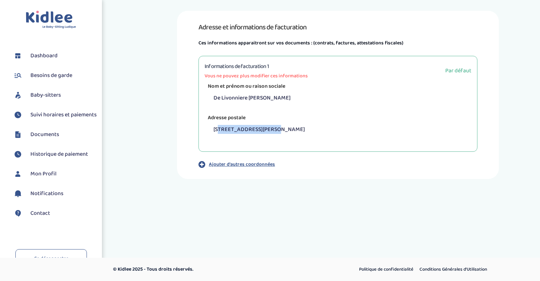 The height and width of the screenshot is (281, 540). What do you see at coordinates (338, 43) in the screenshot?
I see `p: Ces informations apparaitront sur vos documents : (contrats, factures, attestations fiscales)` at bounding box center [338, 43].